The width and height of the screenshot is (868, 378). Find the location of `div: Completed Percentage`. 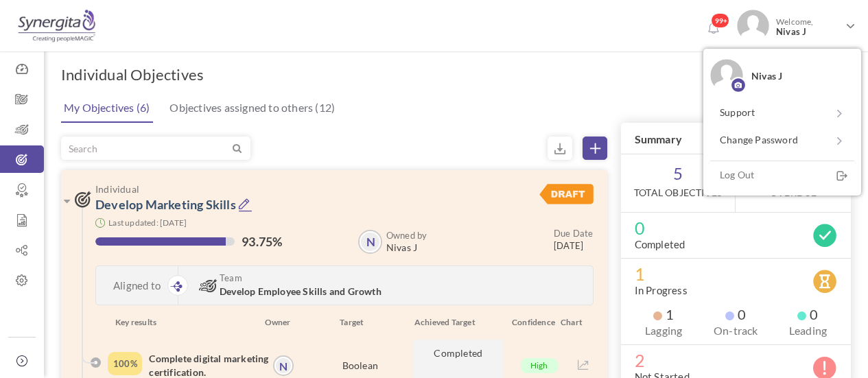

div: Completed Percentage is located at coordinates (125, 364).